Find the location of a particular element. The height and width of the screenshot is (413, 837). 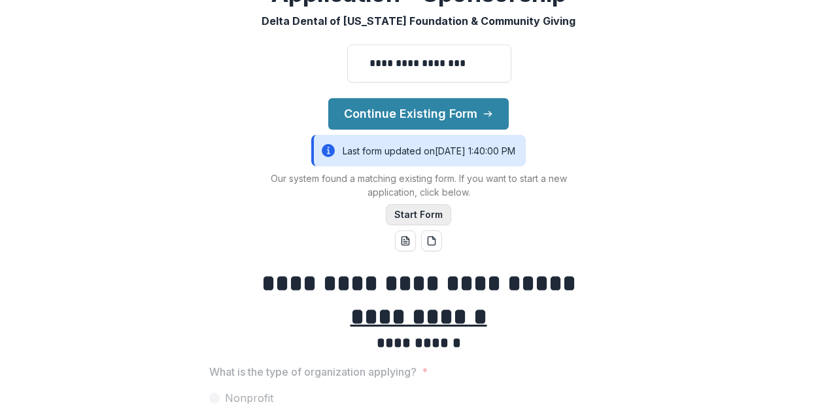

button: pdf-download is located at coordinates (432, 241).